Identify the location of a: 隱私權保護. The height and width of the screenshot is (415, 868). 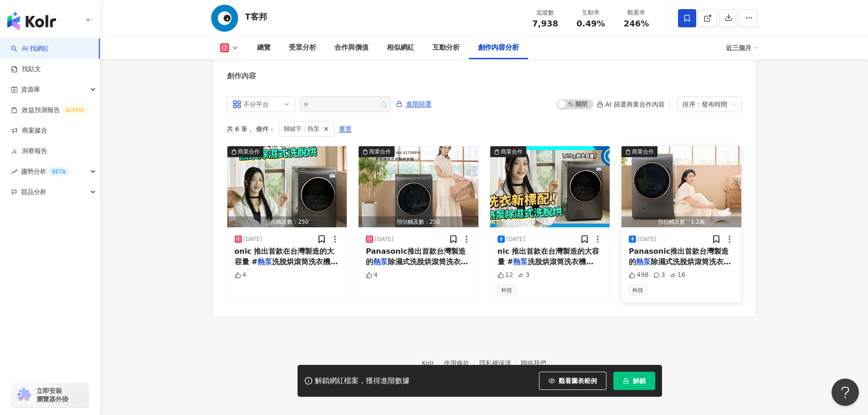
(500, 363).